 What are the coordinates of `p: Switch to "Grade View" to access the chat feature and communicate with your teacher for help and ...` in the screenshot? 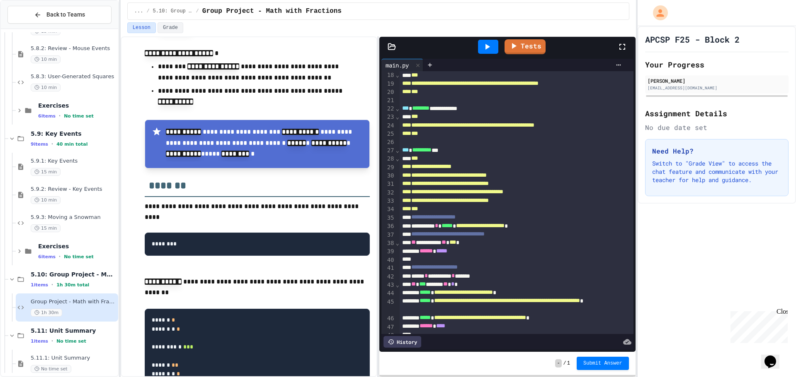 It's located at (716, 172).